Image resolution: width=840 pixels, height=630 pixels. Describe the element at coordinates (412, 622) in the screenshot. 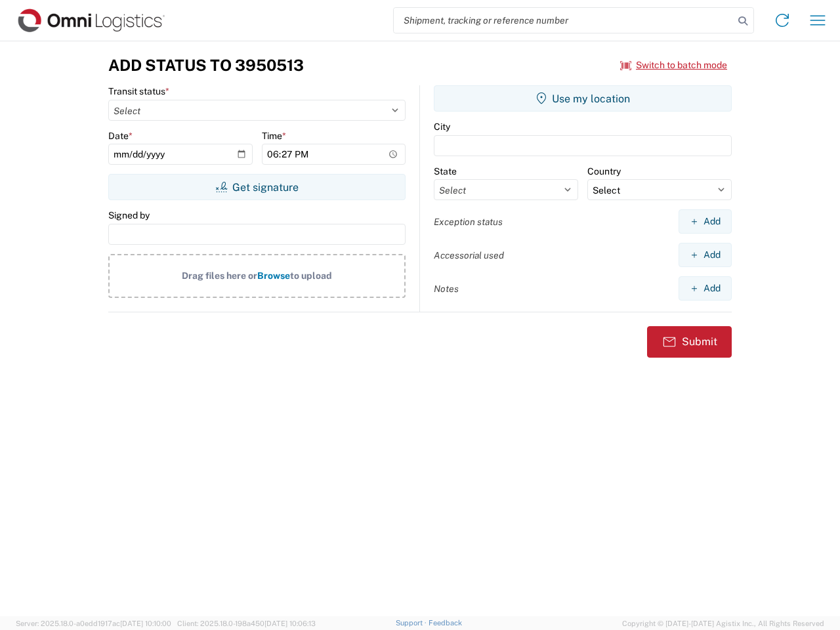

I see `a: Support` at that location.